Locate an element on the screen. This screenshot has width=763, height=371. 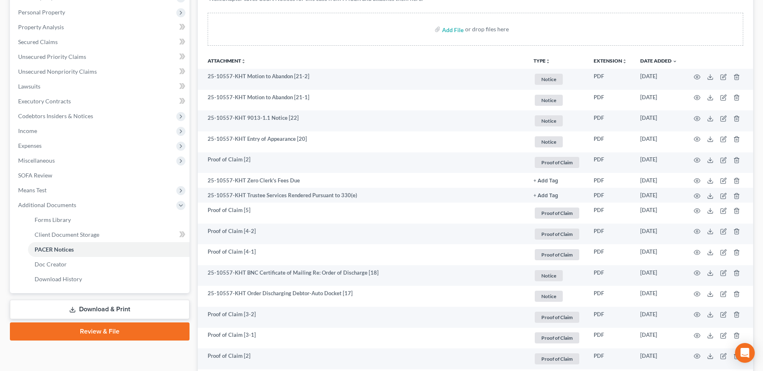
td: Proof of Claim [4-2] is located at coordinates (362, 234).